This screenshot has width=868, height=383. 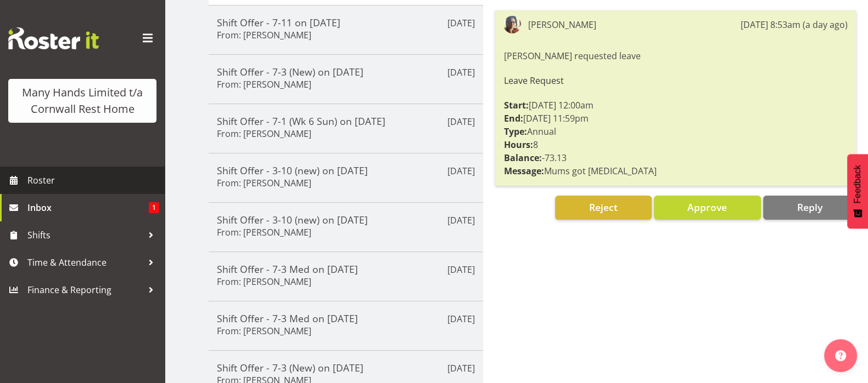 I want to click on strong: Type:, so click(x=515, y=131).